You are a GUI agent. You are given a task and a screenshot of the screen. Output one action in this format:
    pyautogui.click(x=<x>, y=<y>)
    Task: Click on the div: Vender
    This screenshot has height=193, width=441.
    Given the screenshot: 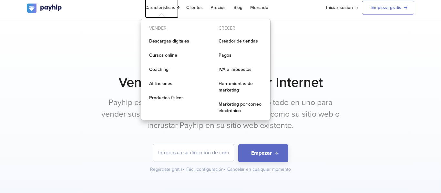 What is the action you would take?
    pyautogui.click(x=171, y=28)
    